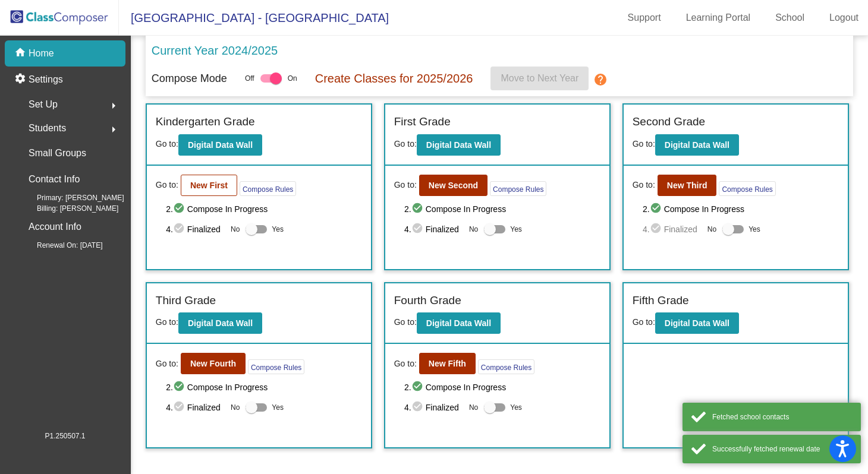  I want to click on div: Fetched school contacts, so click(782, 417).